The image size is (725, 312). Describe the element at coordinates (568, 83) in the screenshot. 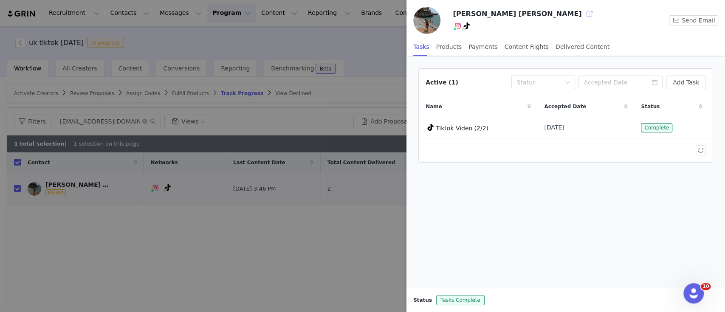

I see `i: icon: down` at that location.